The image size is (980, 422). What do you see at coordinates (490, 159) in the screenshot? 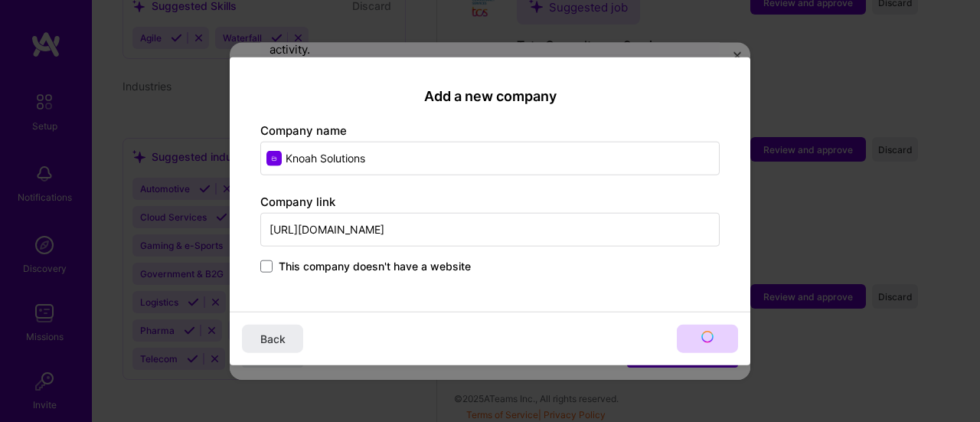
I see `input: Enter name` at bounding box center [490, 159].